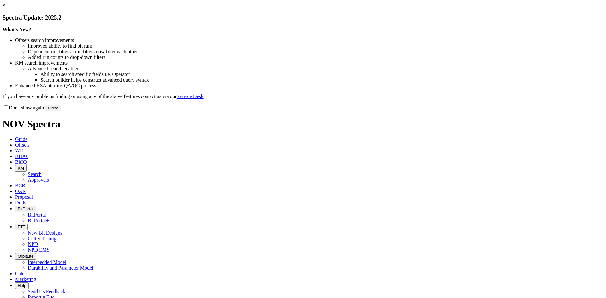  I want to click on button: Close, so click(53, 108).